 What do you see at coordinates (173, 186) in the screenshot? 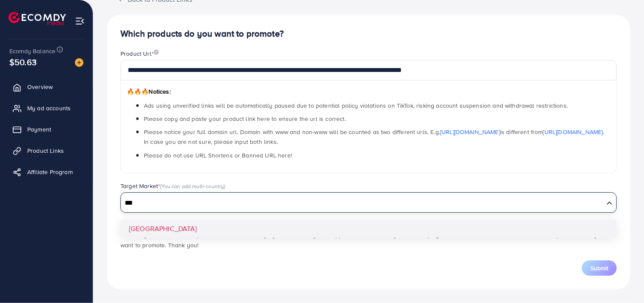
I see `label: Target Market` at bounding box center [173, 186].